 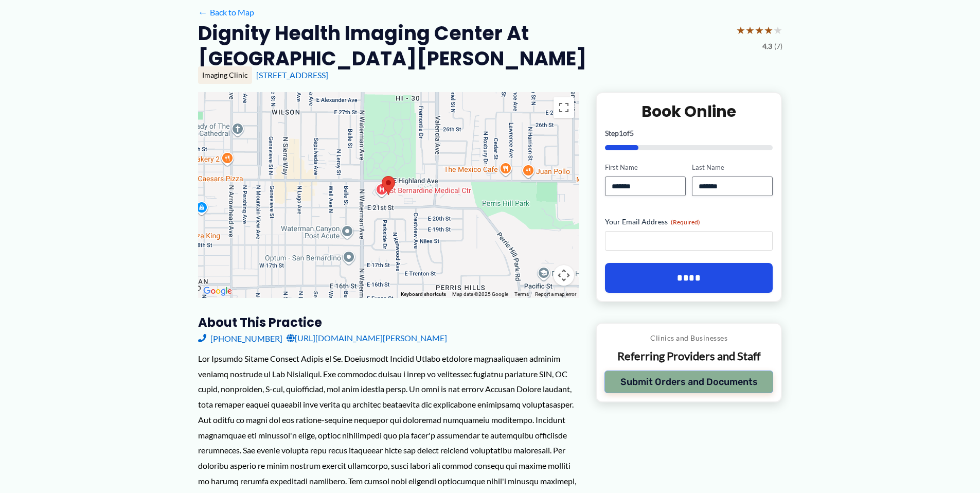 I want to click on button: Map camera controls, so click(x=564, y=275).